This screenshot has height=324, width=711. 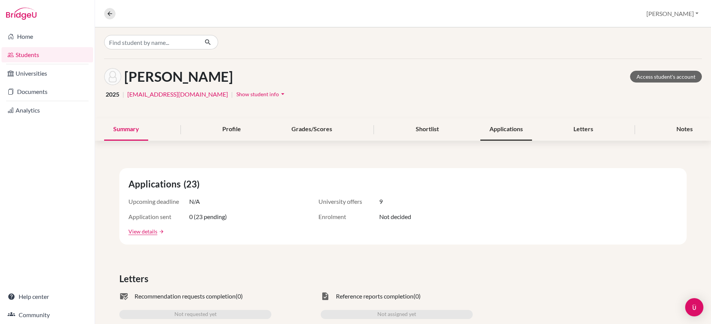 I want to click on div: Profile, so click(x=231, y=129).